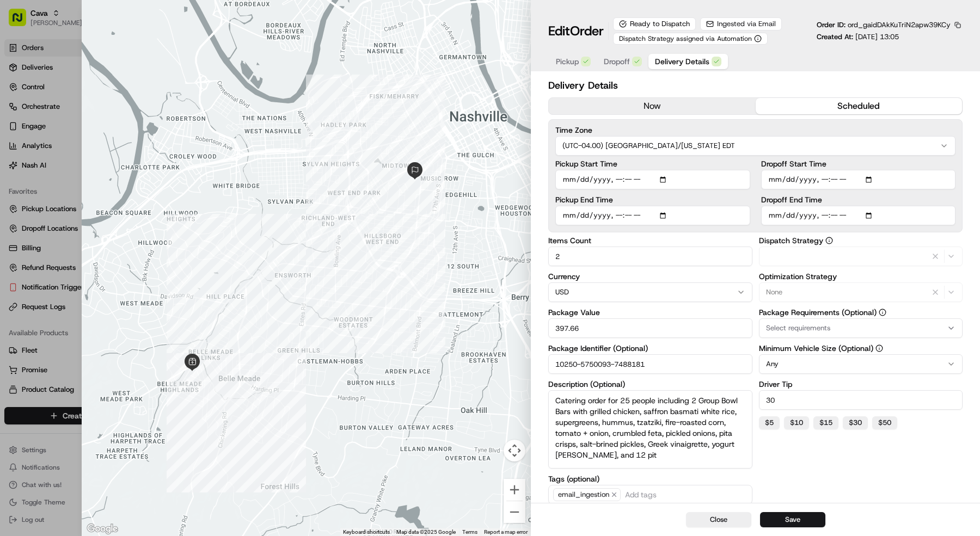  I want to click on button: scheduled, so click(859, 106).